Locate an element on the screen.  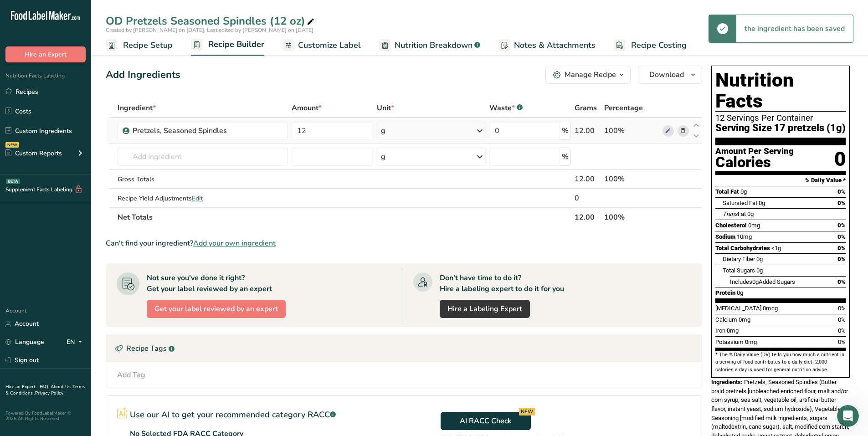
button: Download is located at coordinates (670, 75).